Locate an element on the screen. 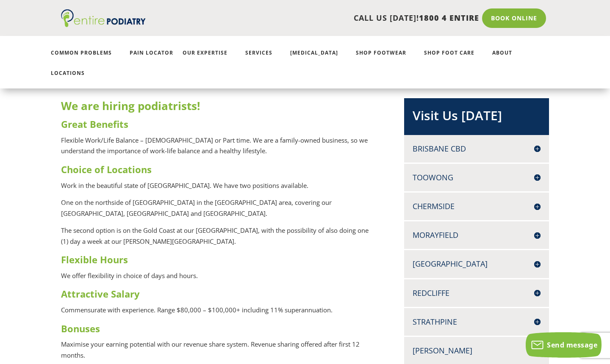  a: Pain Locator is located at coordinates (151, 59).